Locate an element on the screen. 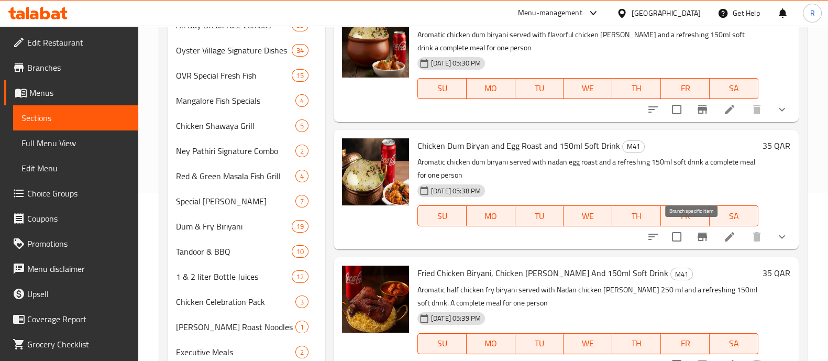  div: Tandoor & BBQ is located at coordinates (234, 251).